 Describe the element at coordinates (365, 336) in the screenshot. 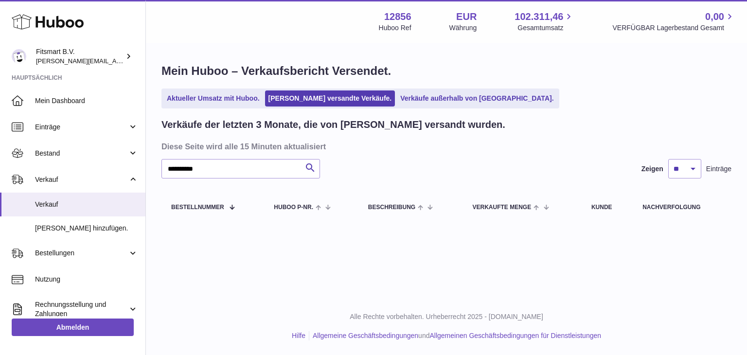

I see `a: Allgemeine Geschäftsbedingungen` at that location.